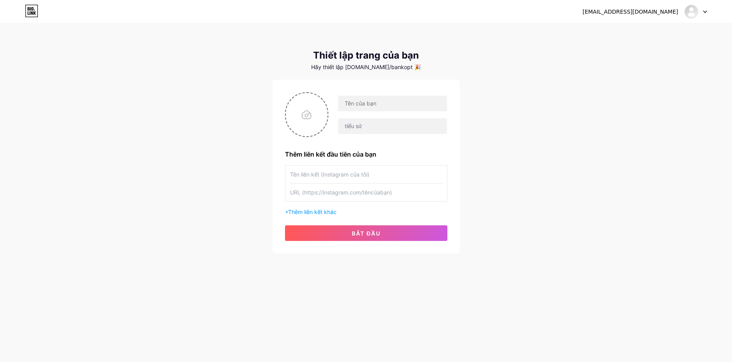  What do you see at coordinates (331, 154) in the screenshot?
I see `font: Thêm liên kết đầu tiên của bạn` at bounding box center [331, 154].